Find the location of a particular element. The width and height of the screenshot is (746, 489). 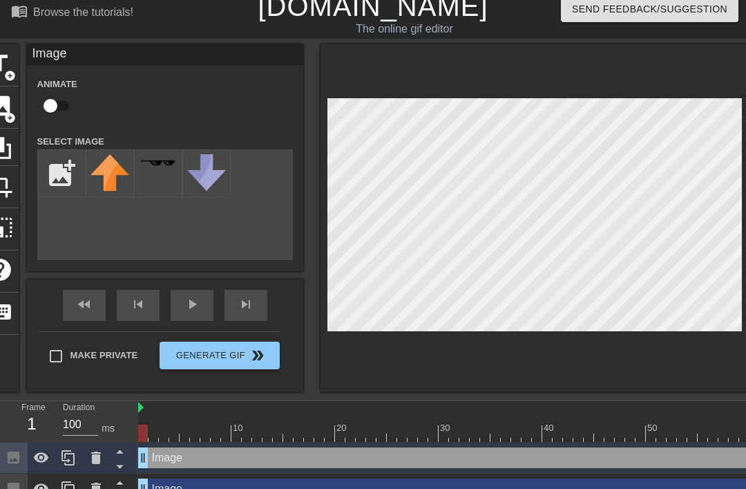

div: Browse the tutorials! is located at coordinates (83, 12).